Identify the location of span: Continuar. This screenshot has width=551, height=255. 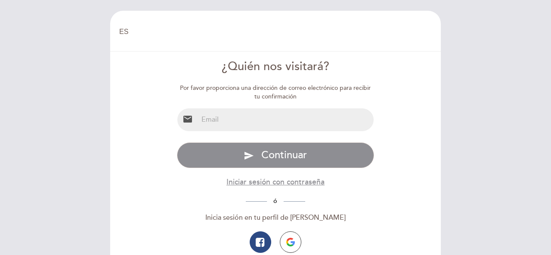
(284, 155).